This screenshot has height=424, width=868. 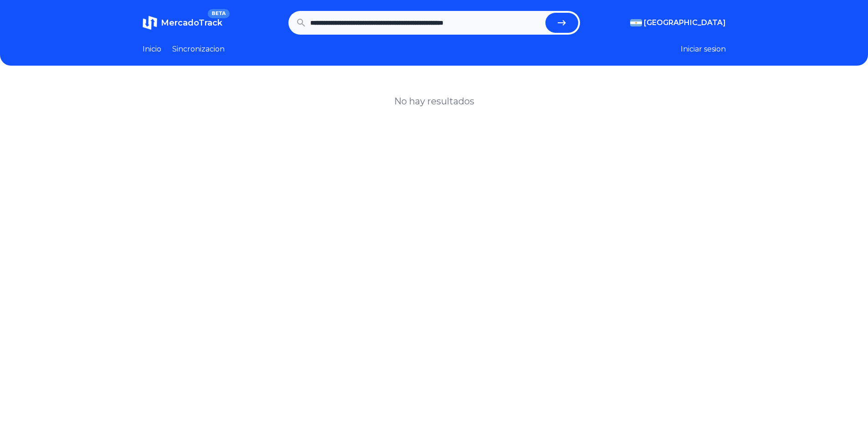 What do you see at coordinates (151, 50) in the screenshot?
I see `a: Inicio` at bounding box center [151, 50].